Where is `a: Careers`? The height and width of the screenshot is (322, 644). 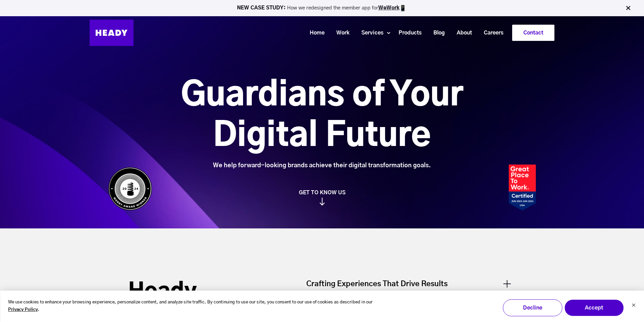 a: Careers is located at coordinates (490, 32).